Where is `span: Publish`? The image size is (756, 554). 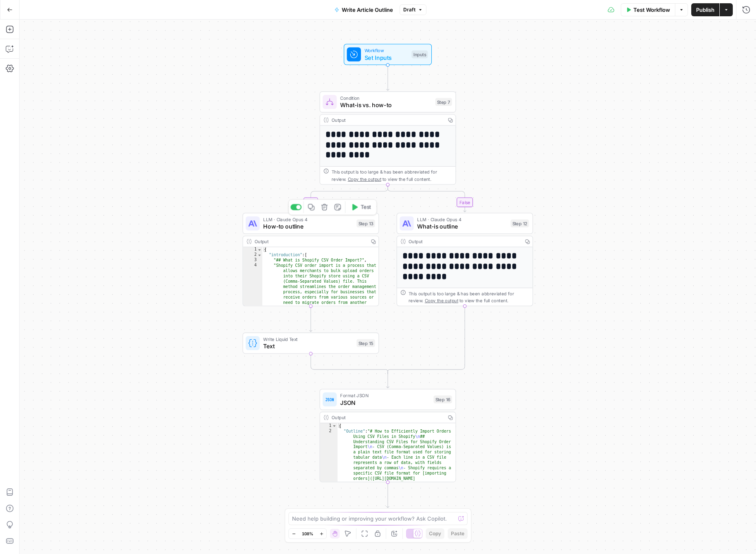
span: Publish is located at coordinates (705, 9).